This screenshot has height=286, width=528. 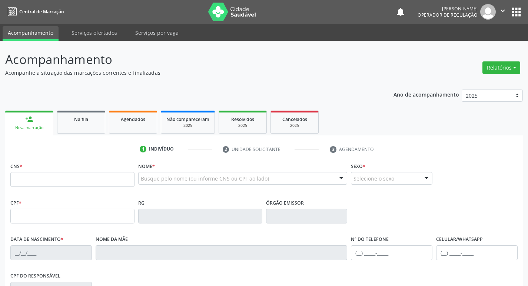 I want to click on span: Agendados, so click(x=133, y=119).